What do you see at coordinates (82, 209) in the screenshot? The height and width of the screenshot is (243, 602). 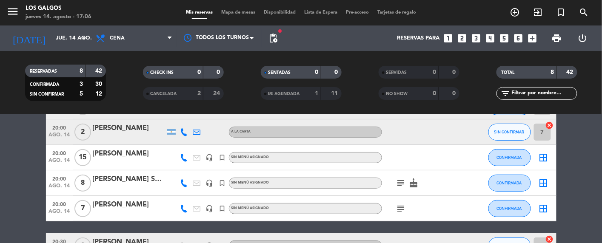 I see `span: 7` at bounding box center [82, 209].